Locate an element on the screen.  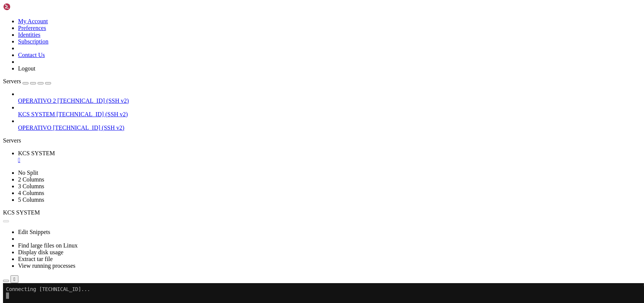
a: Edit Snippets is located at coordinates (34, 232).